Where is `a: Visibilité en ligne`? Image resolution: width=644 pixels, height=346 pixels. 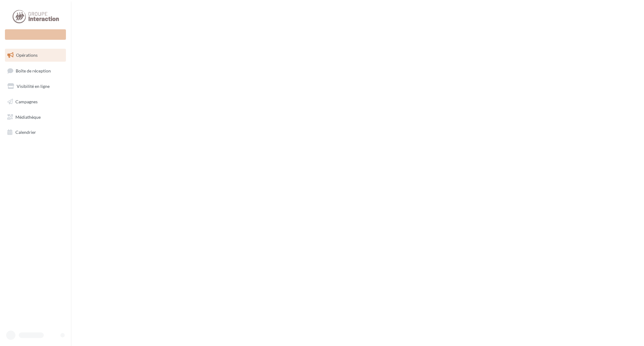 a: Visibilité en ligne is located at coordinates (35, 86).